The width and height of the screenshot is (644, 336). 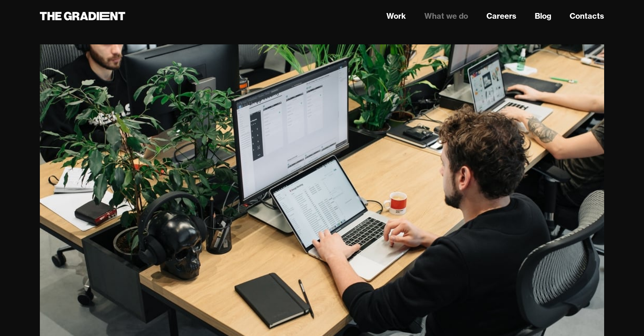 What do you see at coordinates (446, 16) in the screenshot?
I see `a: What we do` at bounding box center [446, 16].